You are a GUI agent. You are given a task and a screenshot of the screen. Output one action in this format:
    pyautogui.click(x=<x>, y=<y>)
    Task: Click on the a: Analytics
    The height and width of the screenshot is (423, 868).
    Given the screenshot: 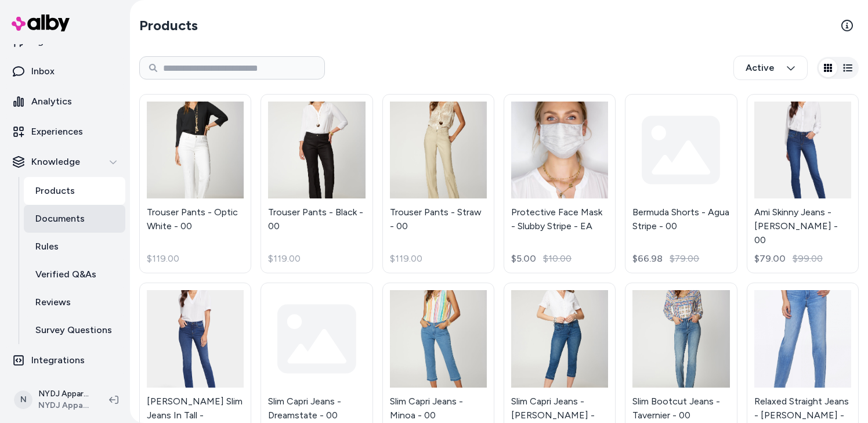 What is the action you would take?
    pyautogui.click(x=65, y=101)
    